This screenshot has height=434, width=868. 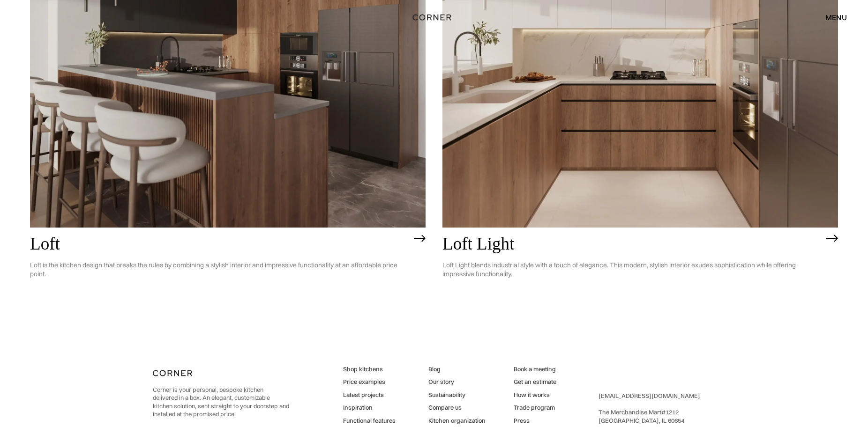 I want to click on a: Compare us, so click(x=457, y=408).